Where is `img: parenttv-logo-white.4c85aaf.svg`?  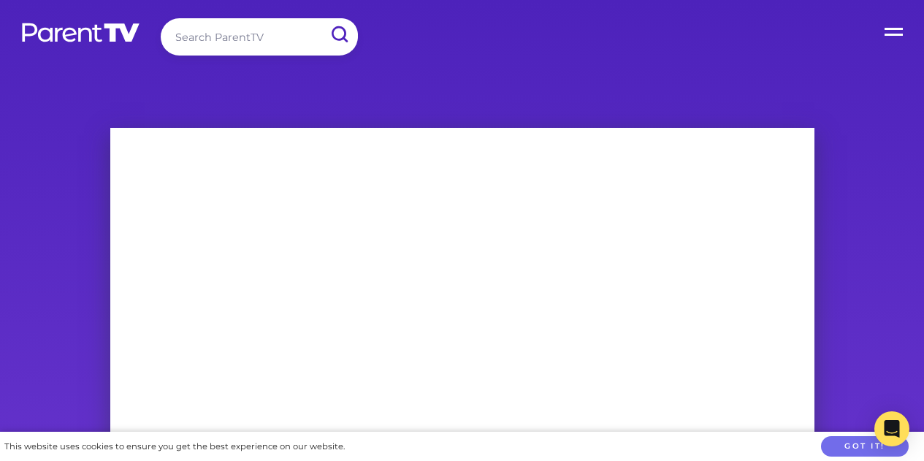
img: parenttv-logo-white.4c85aaf.svg is located at coordinates (80, 32).